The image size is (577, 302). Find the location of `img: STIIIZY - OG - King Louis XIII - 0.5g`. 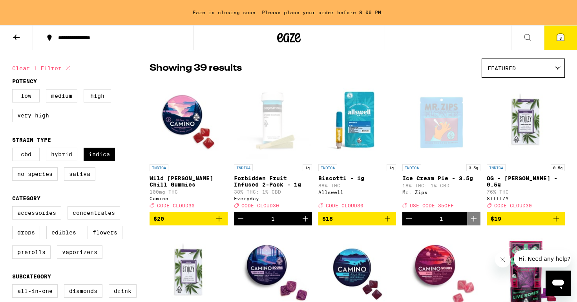

img: STIIIZY - OG - King Louis XIII - 0.5g is located at coordinates (526, 121).